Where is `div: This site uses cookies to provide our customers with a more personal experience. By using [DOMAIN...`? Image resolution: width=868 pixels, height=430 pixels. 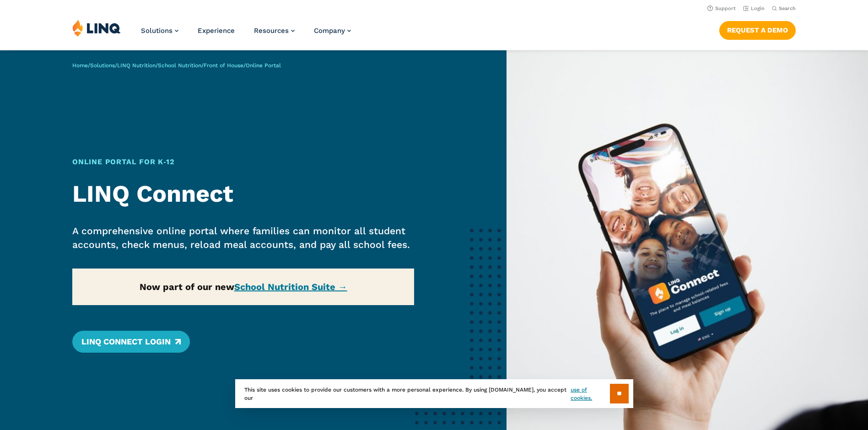
div: This site uses cookies to provide our customers with a more personal experience. By using [DOMAIN... is located at coordinates (434, 393).